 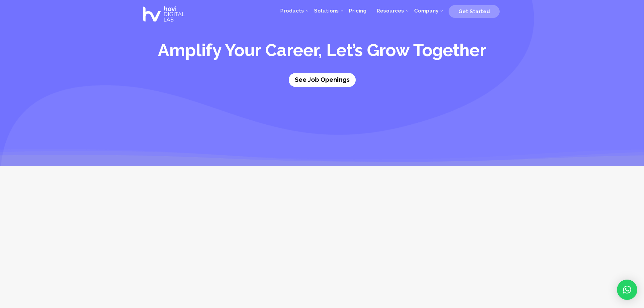 I want to click on span: Solutions, so click(x=327, y=11).